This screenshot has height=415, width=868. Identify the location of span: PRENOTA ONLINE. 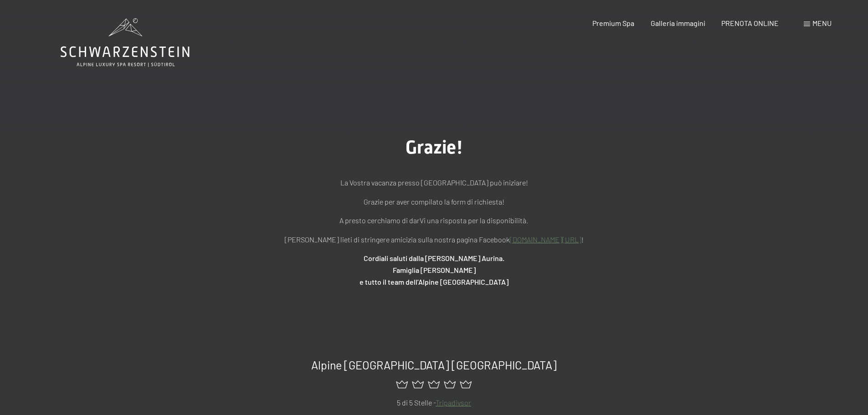
(750, 23).